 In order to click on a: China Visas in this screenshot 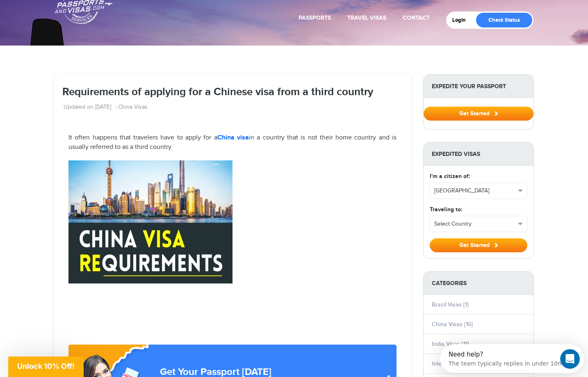, I will do `click(133, 107)`.